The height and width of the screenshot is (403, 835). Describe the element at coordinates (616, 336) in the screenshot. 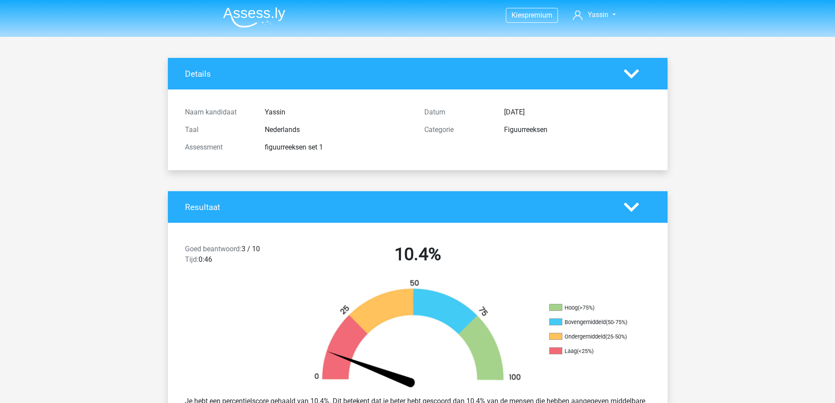

I see `div: (25-50%)` at that location.